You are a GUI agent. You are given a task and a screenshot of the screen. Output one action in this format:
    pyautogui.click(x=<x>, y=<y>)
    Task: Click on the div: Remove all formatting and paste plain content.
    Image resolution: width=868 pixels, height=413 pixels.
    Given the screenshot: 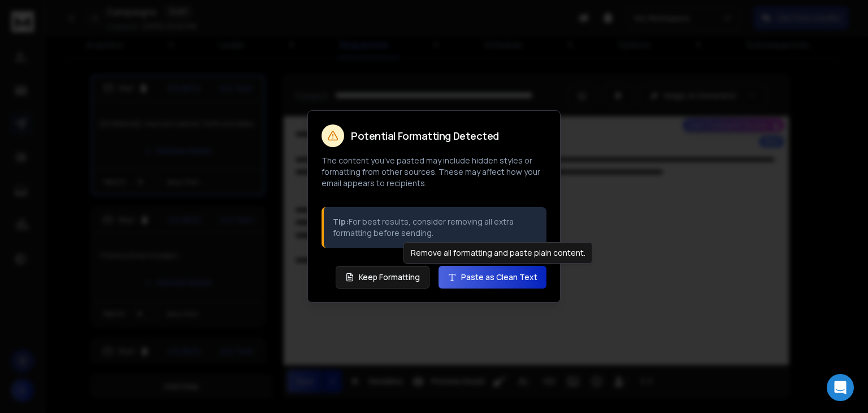 What is the action you would take?
    pyautogui.click(x=498, y=253)
    